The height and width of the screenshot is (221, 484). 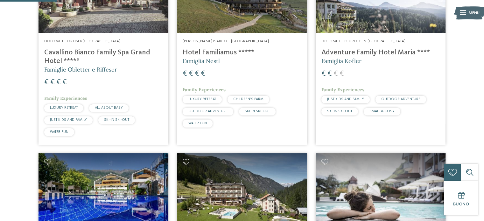 What do you see at coordinates (461, 198) in the screenshot?
I see `a: Buono` at bounding box center [461, 198].